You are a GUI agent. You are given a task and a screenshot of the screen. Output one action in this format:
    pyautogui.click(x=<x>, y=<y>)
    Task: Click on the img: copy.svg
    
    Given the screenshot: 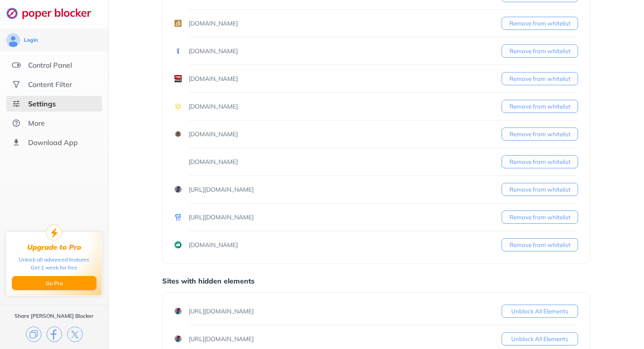 What is the action you would take?
    pyautogui.click(x=34, y=334)
    